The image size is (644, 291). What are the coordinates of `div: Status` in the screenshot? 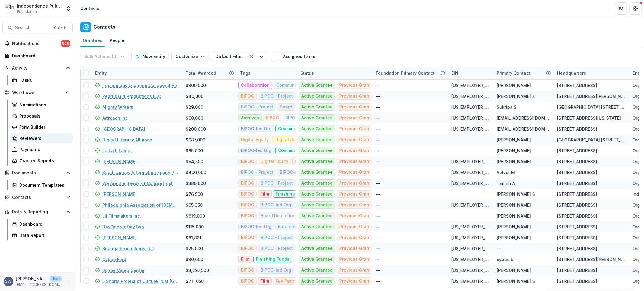 It's located at (334, 73).